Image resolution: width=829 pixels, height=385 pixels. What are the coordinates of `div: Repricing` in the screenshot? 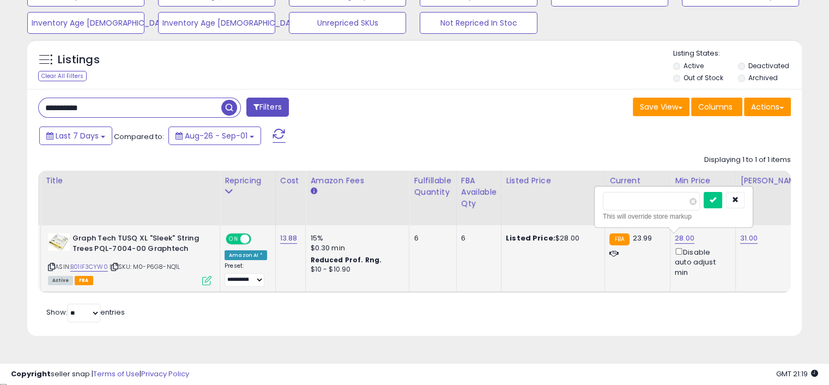 It's located at (247, 180).